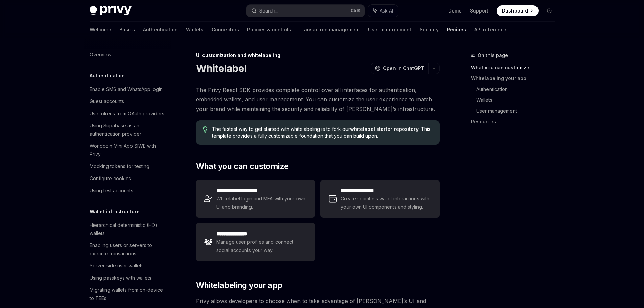 The width and height of the screenshot is (644, 308). Describe the element at coordinates (318, 99) in the screenshot. I see `span: The Privy React SDK provides complete control over all interfaces for authentication, embedded wa...` at that location.